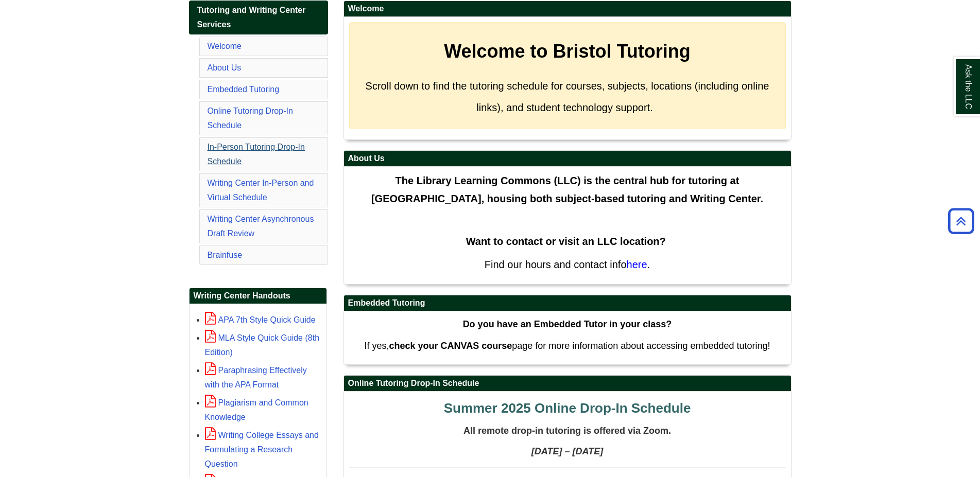 Image resolution: width=980 pixels, height=477 pixels. I want to click on strong: Want to contact or visit an LLC location?, so click(566, 242).